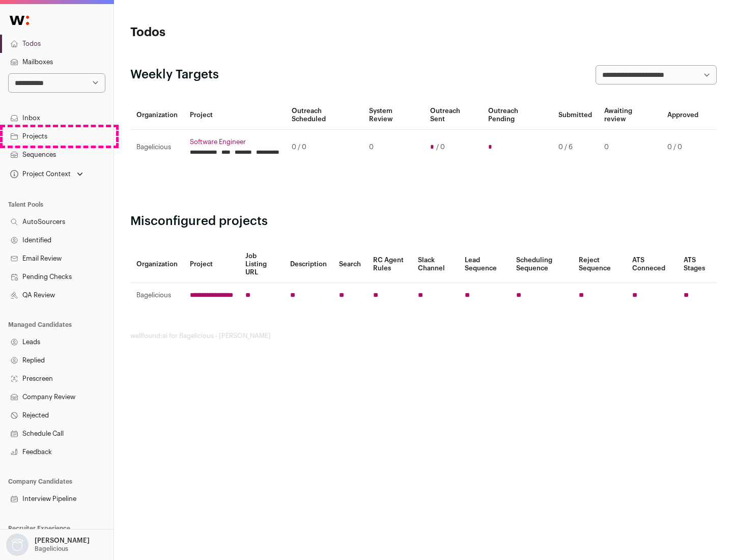  What do you see at coordinates (19, 20) in the screenshot?
I see `img: Wellfound` at bounding box center [19, 20].